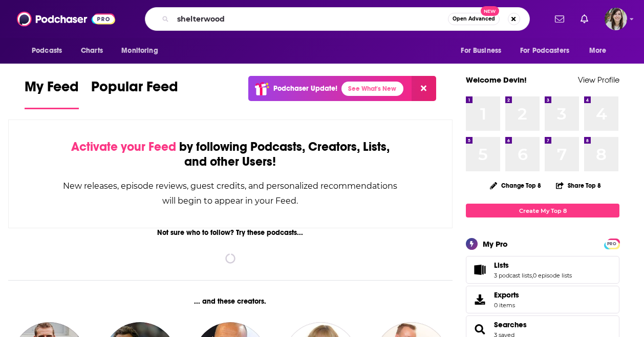 This screenshot has width=644, height=337. I want to click on div: by following Podcasts, Creators, Lists, and other Users!, so click(230, 154).